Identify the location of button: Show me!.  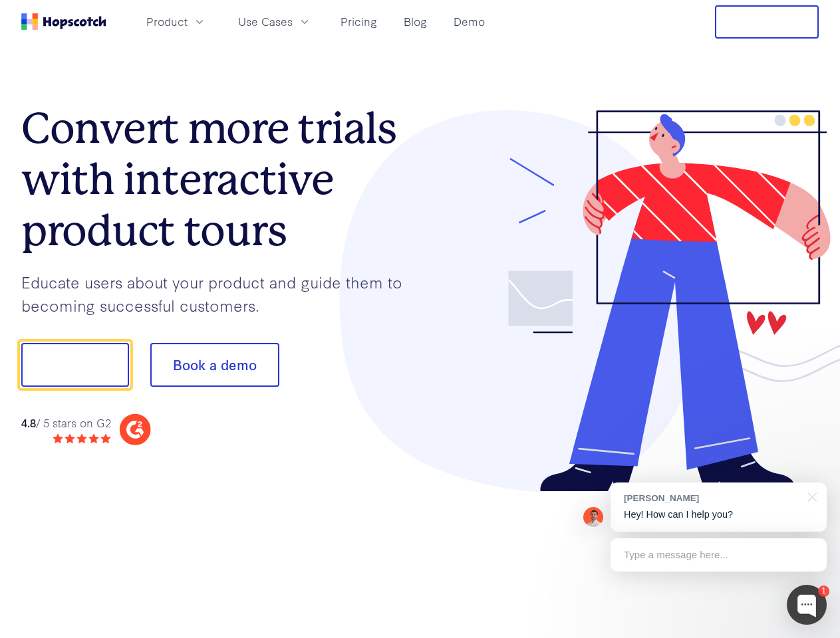
(75, 365).